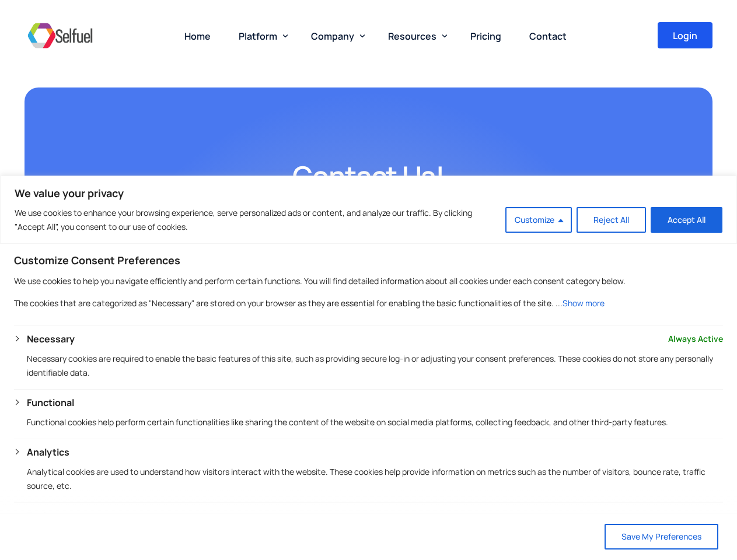 The image size is (737, 560). I want to click on div: Chat Widget, so click(639, 497).